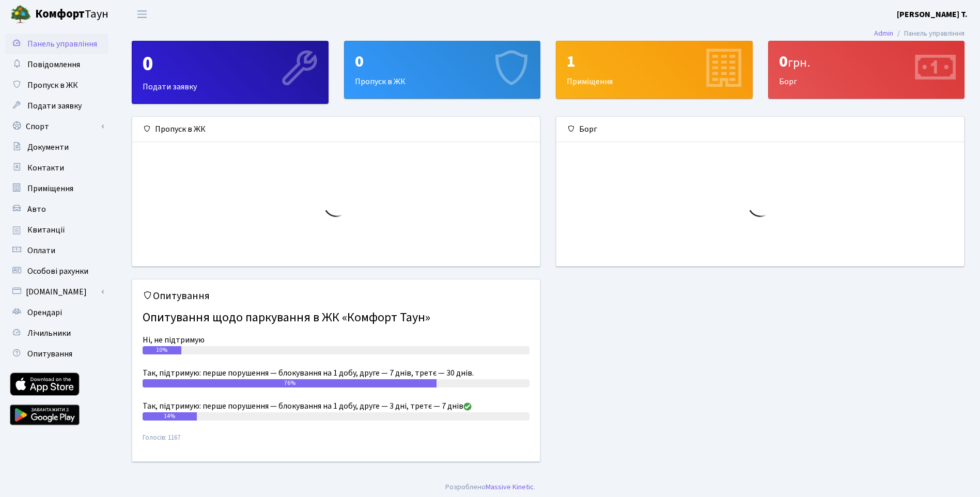 This screenshot has height=497, width=980. What do you see at coordinates (46, 168) in the screenshot?
I see `span: Контакти` at bounding box center [46, 168].